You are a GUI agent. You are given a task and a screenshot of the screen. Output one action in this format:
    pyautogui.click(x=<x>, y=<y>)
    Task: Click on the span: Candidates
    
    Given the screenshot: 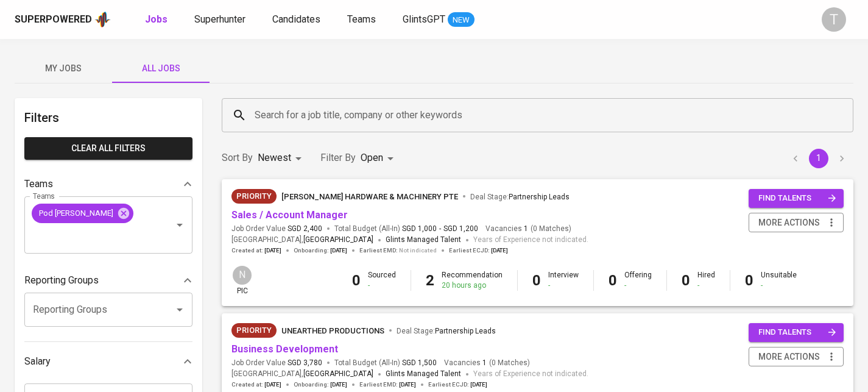 What is the action you would take?
    pyautogui.click(x=296, y=19)
    